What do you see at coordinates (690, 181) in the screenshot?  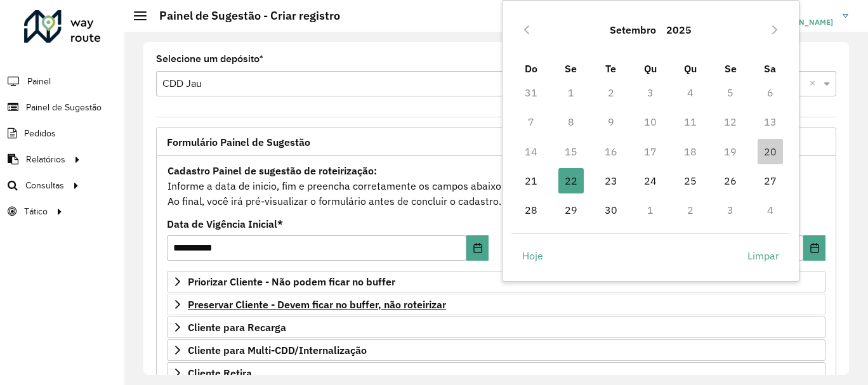 I see `td: 25` at bounding box center [690, 181].